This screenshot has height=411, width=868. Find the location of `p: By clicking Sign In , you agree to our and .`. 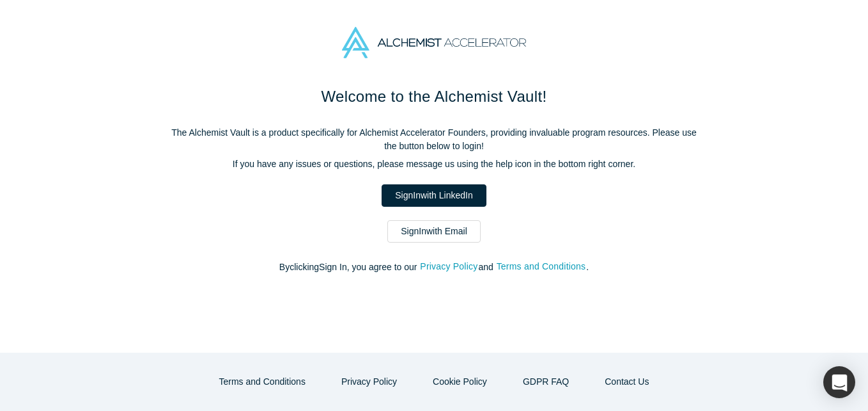

p: By clicking Sign In , you agree to our and . is located at coordinates (434, 267).